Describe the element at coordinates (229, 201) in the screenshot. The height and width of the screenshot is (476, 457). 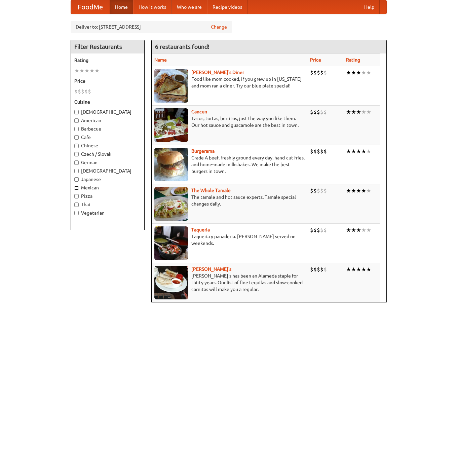
I see `p: The tamale and hot sauce experts. Tamale special changes daily.` at that location.